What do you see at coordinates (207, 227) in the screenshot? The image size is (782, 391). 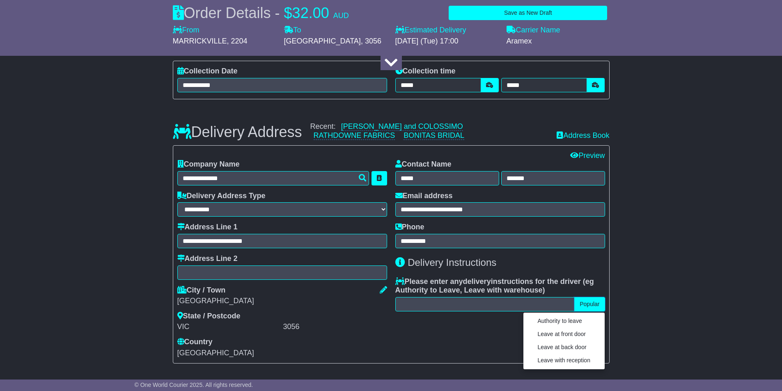 I see `label: Address Line 1` at bounding box center [207, 227].